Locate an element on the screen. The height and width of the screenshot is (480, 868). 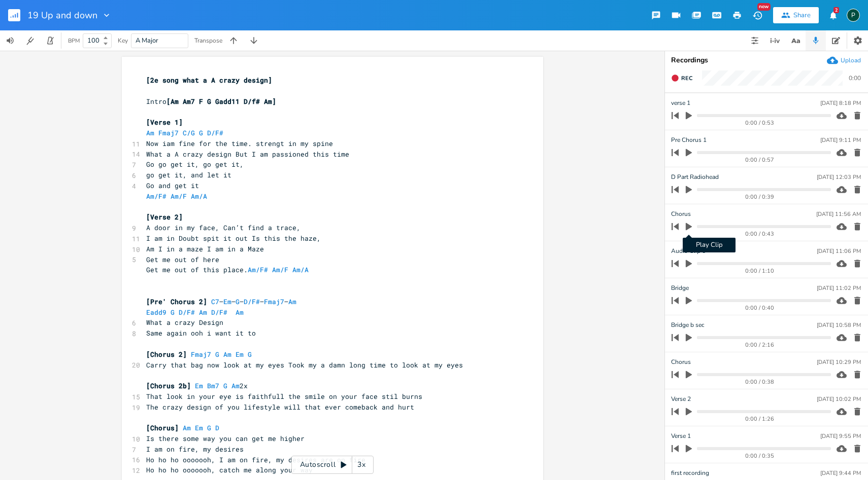
span: Intro is located at coordinates (213, 101).